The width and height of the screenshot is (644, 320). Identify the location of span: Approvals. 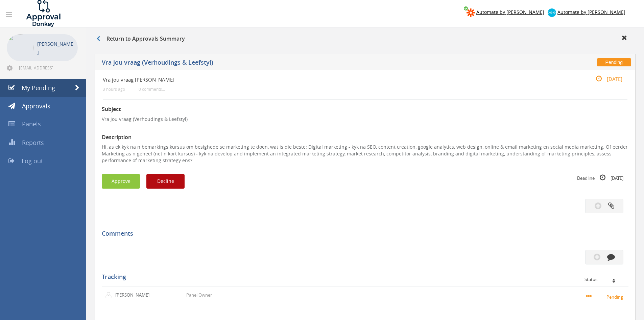
(36, 106).